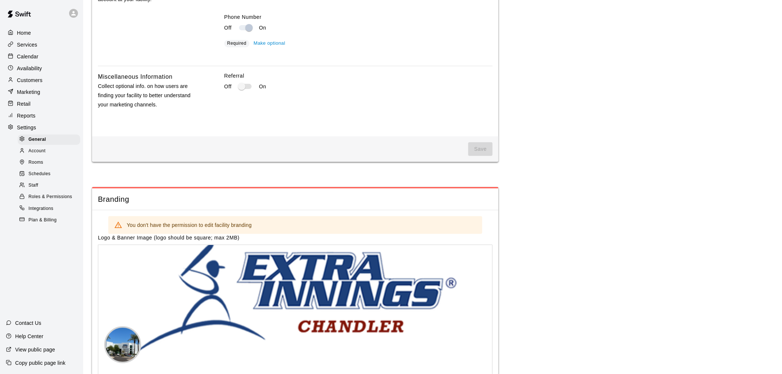 This screenshot has width=782, height=374. What do you see at coordinates (169, 238) in the screenshot?
I see `label: Logo & Banner Image (logo should be square; max 2MB)` at bounding box center [169, 238].